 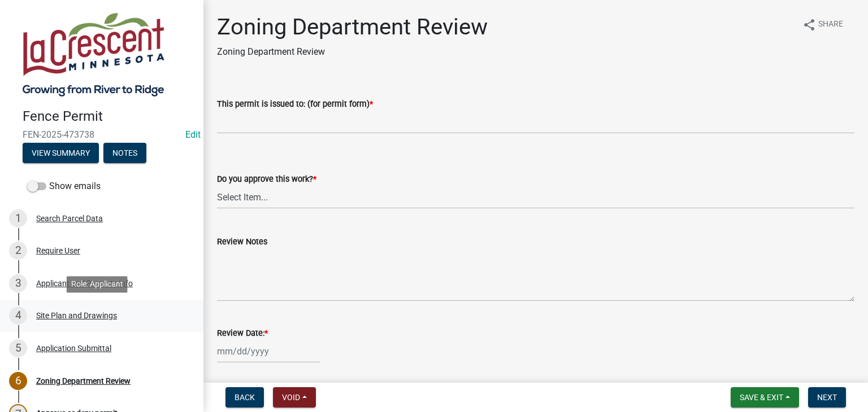 What do you see at coordinates (764, 397) in the screenshot?
I see `button: Save & Exit` at bounding box center [764, 397].